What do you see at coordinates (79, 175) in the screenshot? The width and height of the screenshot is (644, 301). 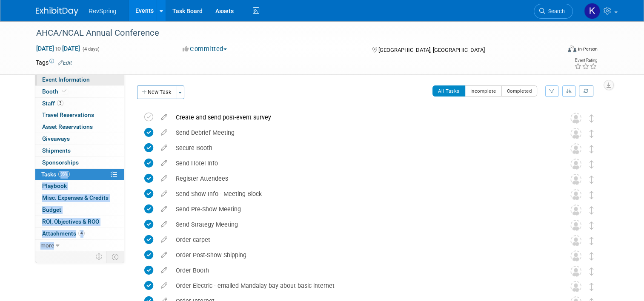 I see `a: Tasks93%` at bounding box center [79, 175].